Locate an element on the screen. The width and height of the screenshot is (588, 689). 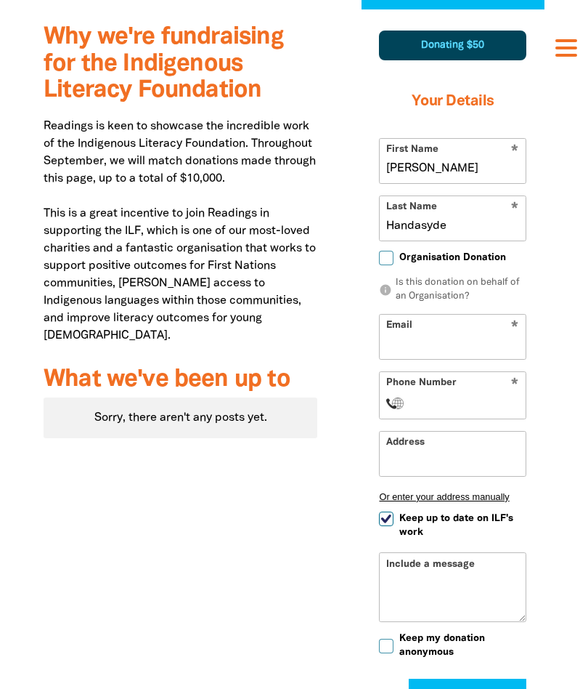
i: info is located at coordinates (386, 290).